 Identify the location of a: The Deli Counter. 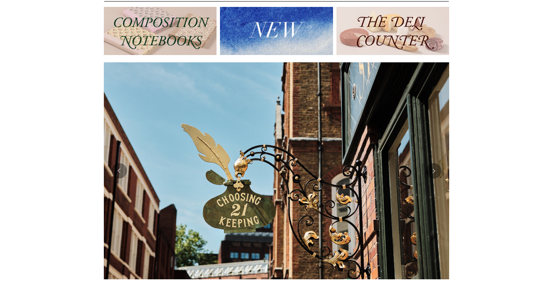
(393, 31).